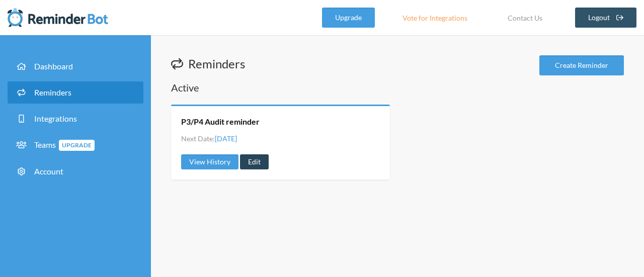  I want to click on a: View History, so click(210, 162).